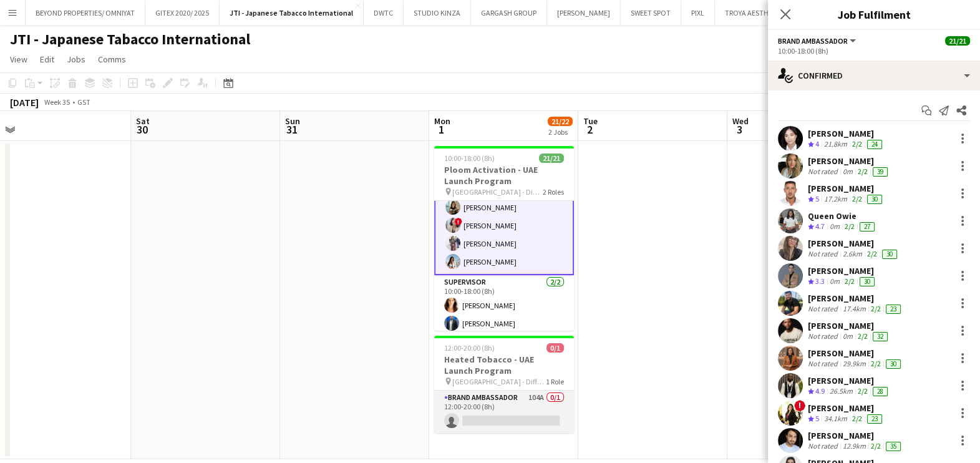  Describe the element at coordinates (182, 13) in the screenshot. I see `button: GITEX 2020/ 2025` at that location.